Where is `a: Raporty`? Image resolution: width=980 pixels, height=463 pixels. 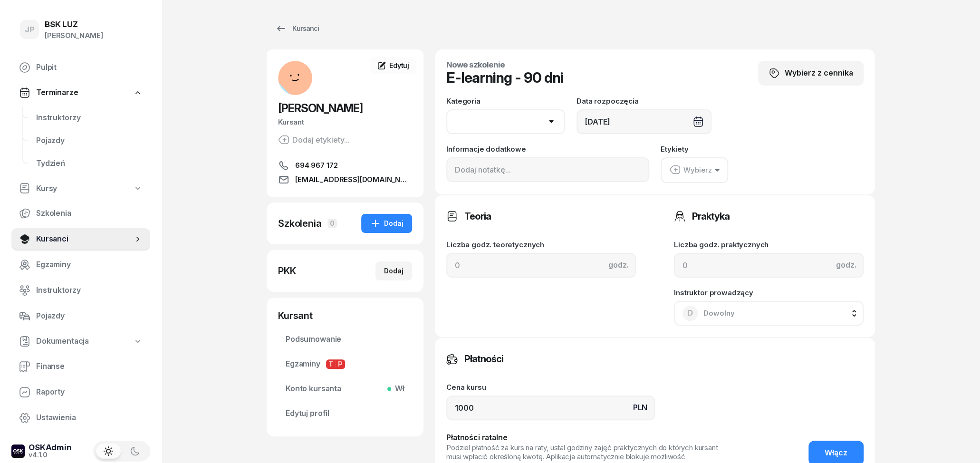
a: Raporty is located at coordinates (81, 393).